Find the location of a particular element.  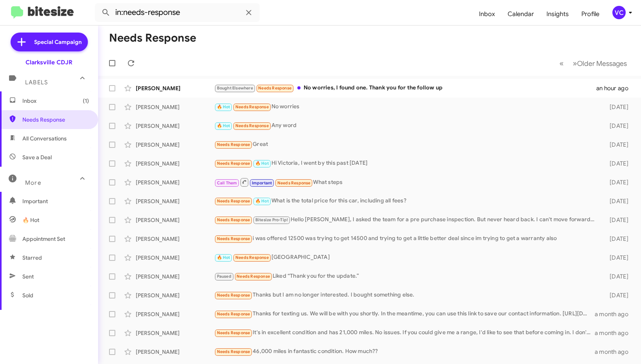

div: VC is located at coordinates (619, 12).